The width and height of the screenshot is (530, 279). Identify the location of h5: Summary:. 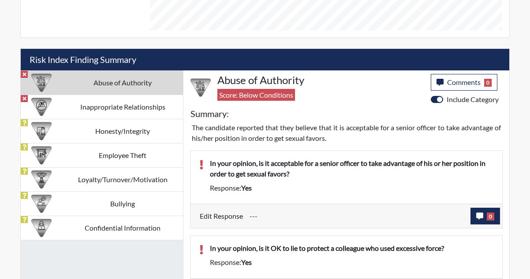
(209, 114).